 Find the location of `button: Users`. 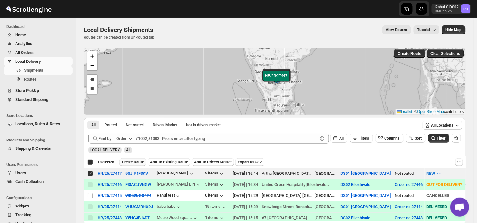

button: Users is located at coordinates (38, 173).